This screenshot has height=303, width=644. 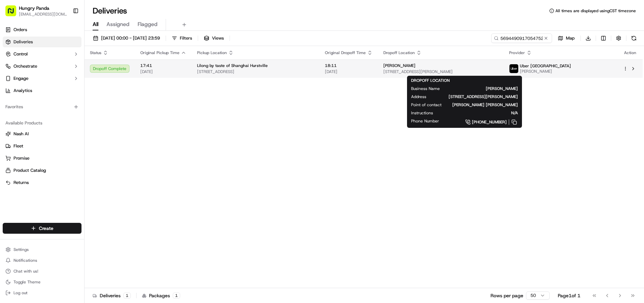 What do you see at coordinates (42, 30) in the screenshot?
I see `a: Orders` at bounding box center [42, 30].